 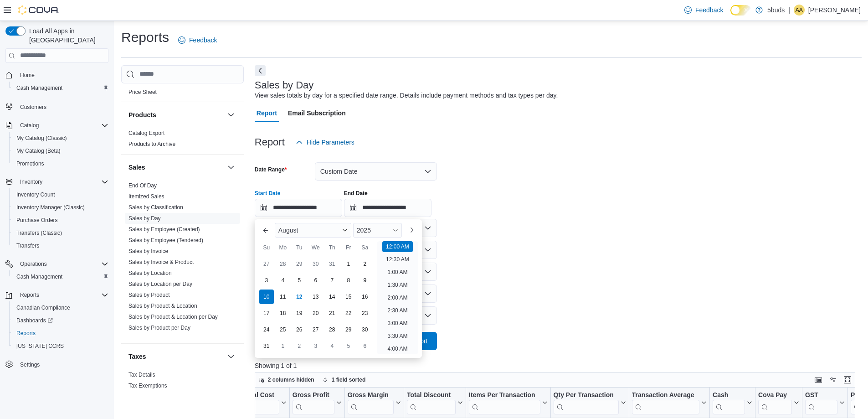 What do you see at coordinates (799, 10) in the screenshot?
I see `div: Ashley Arnold` at bounding box center [799, 10].